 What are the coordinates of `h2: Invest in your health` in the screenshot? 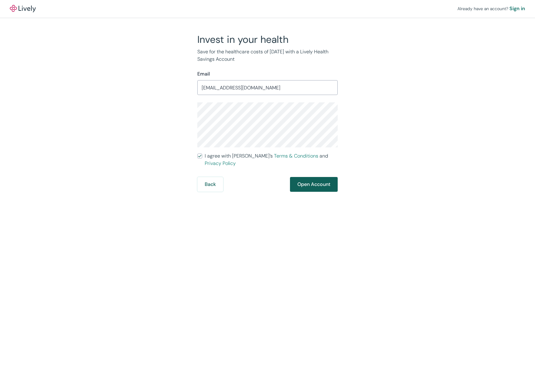 It's located at (268, 39).